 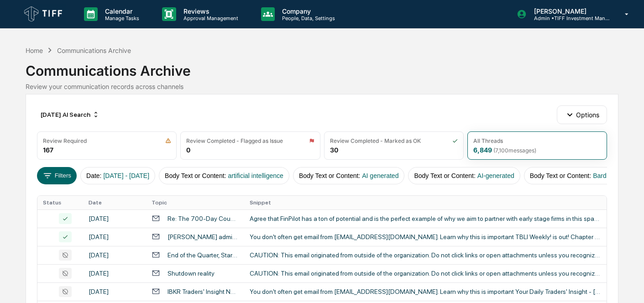 What do you see at coordinates (115, 203) in the screenshot?
I see `th: Date` at bounding box center [115, 203].